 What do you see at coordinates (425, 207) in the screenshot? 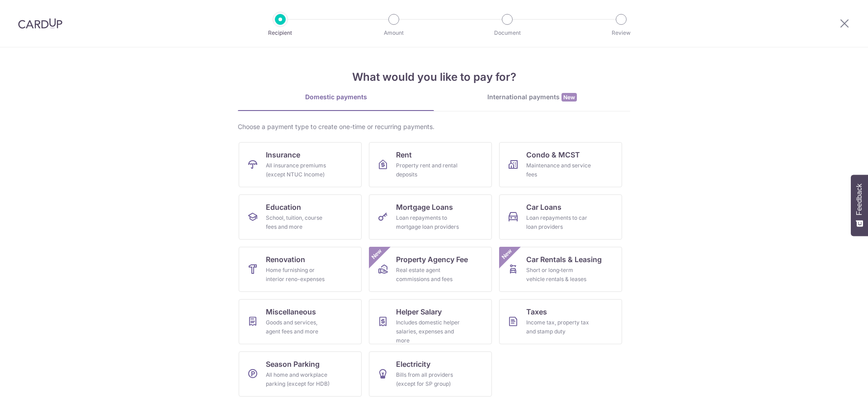
I see `span: Mortgage Loans` at bounding box center [425, 207].